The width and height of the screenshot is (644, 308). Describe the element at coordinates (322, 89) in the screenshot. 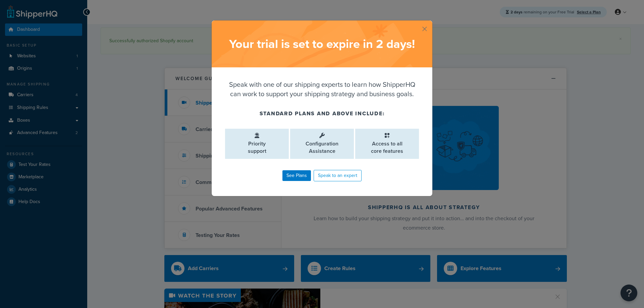

I see `p: Speak with one of our shipping experts to learn how ShipperHQ can work to support your shipping s...` at that location.